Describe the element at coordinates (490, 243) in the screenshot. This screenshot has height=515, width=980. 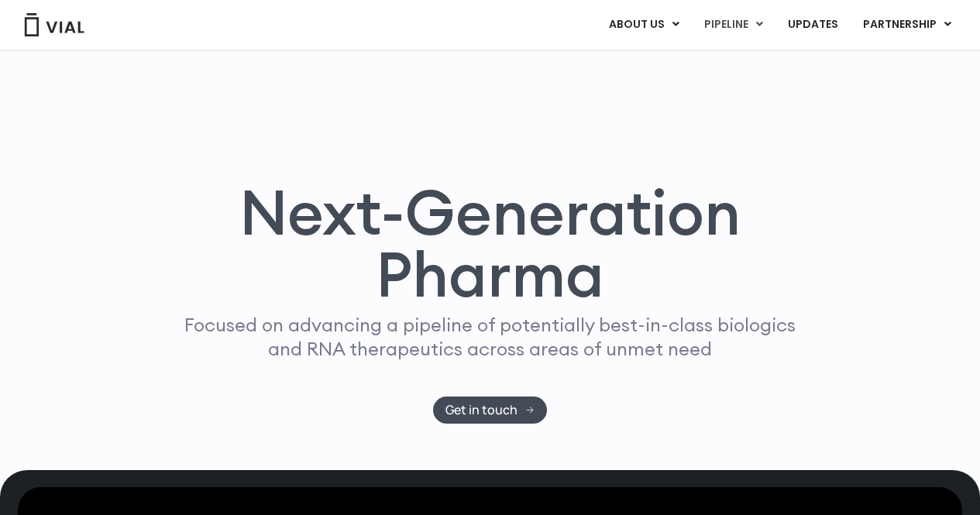
I see `h1: Next-Generation Pharma` at that location.